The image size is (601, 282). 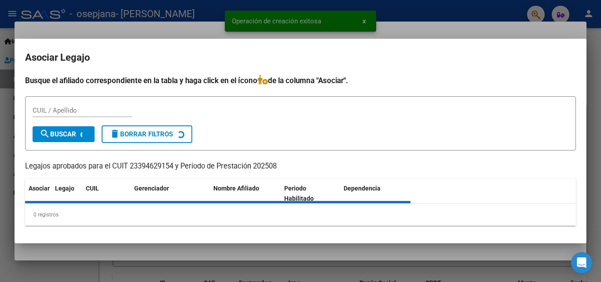 I want to click on span: Borrar Filtros, so click(x=141, y=134).